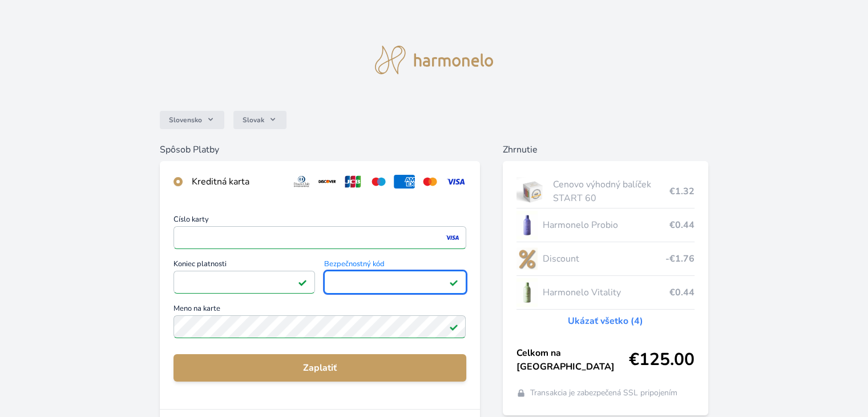  I want to click on span: Harmonelo Probio, so click(605, 225).